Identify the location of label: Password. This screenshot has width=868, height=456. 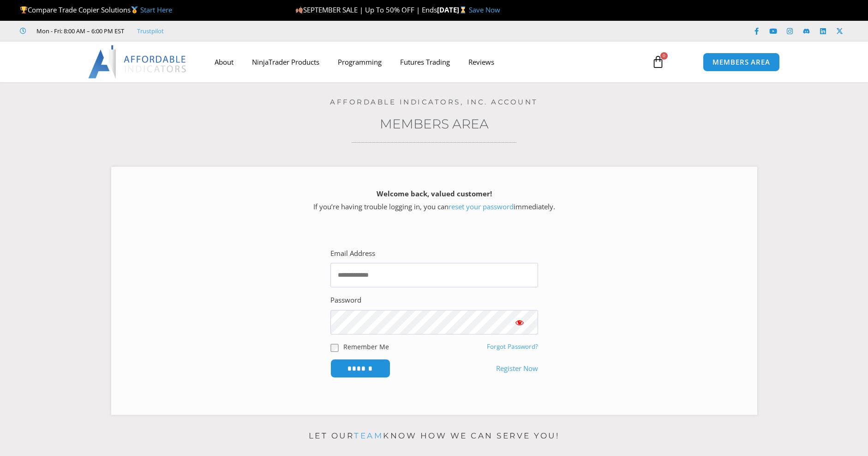
(346, 300).